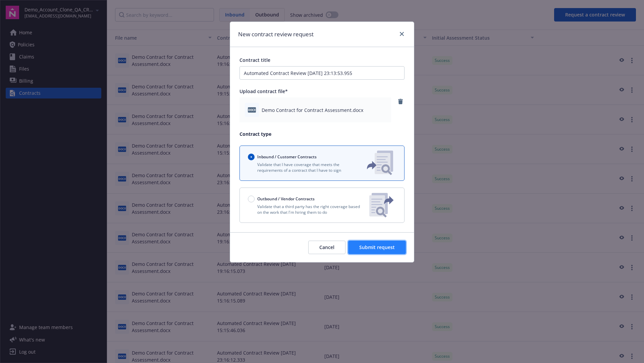  I want to click on button: Submit request, so click(377, 248).